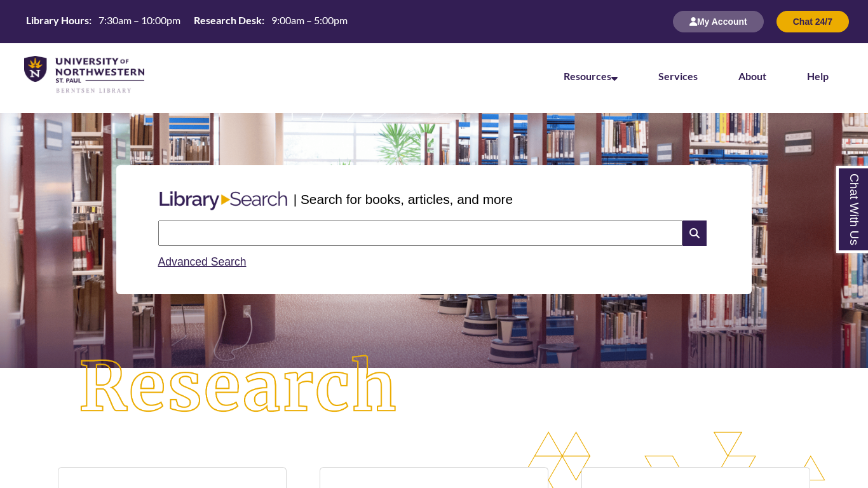  I want to click on table: Hours Today, so click(187, 21).